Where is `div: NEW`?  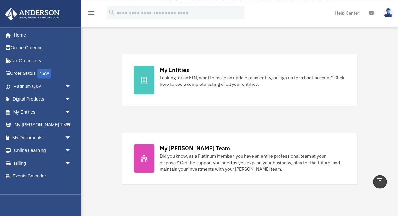 div: NEW is located at coordinates (44, 74).